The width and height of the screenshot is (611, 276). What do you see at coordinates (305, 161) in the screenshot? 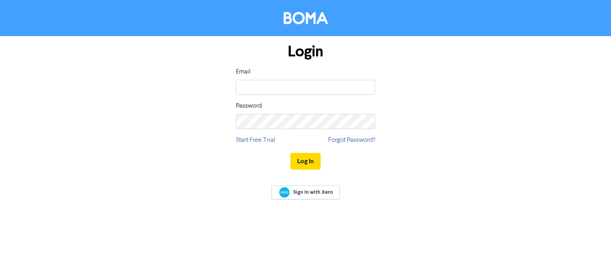
I see `button: Log In` at bounding box center [305, 161].